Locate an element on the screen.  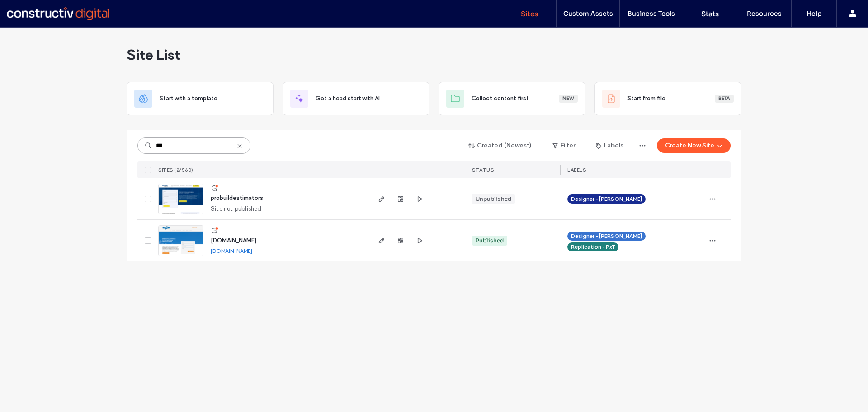
label: Help is located at coordinates (815, 13).